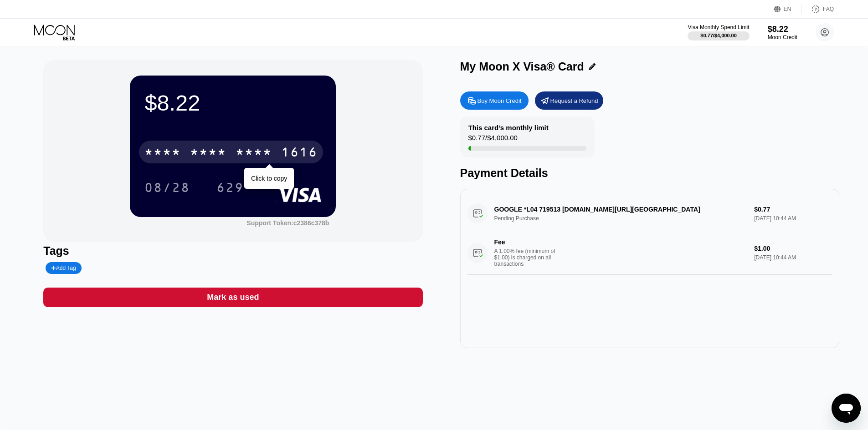  Describe the element at coordinates (233, 251) in the screenshot. I see `div: Tags` at that location.